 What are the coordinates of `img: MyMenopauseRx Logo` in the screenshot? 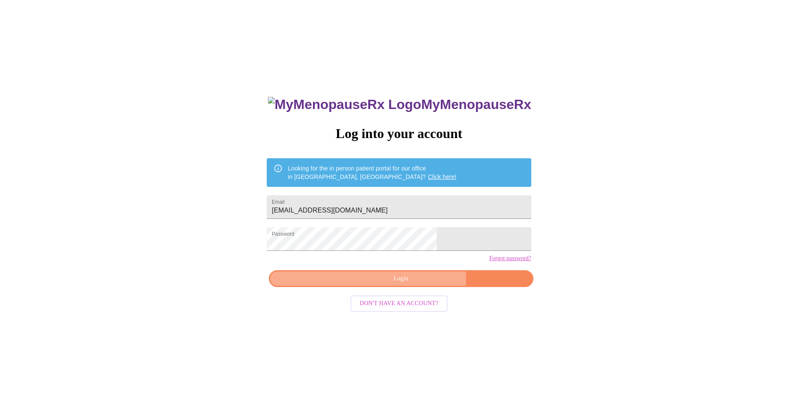 It's located at (345, 104).